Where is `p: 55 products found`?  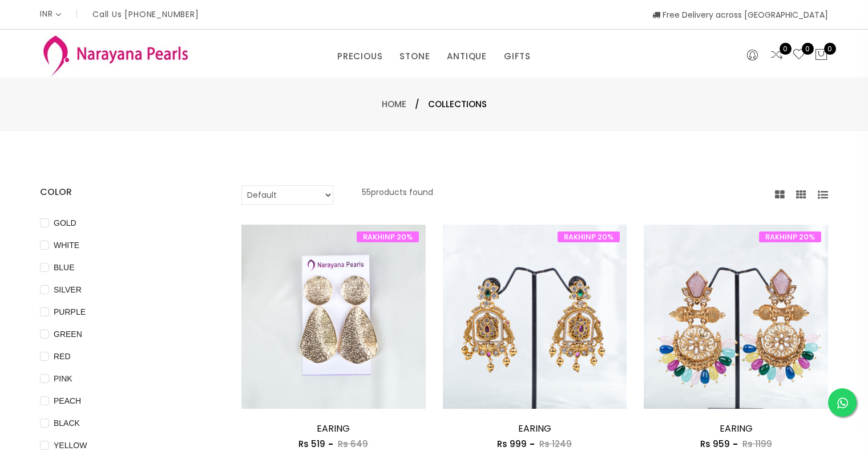 p: 55 products found is located at coordinates (397, 195).